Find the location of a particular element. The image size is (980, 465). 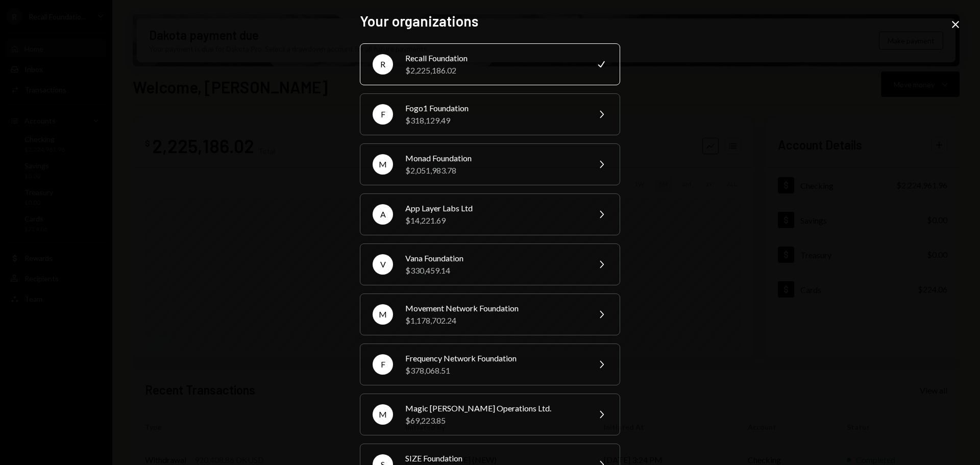

button: MMonad Foundation$2,051,983.78 is located at coordinates (490, 164).